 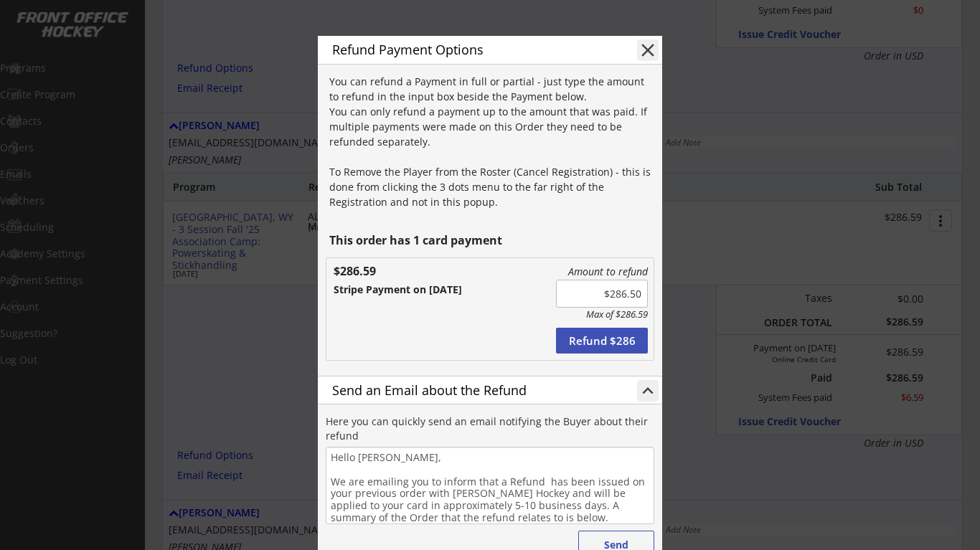 I want to click on button: close, so click(x=648, y=50).